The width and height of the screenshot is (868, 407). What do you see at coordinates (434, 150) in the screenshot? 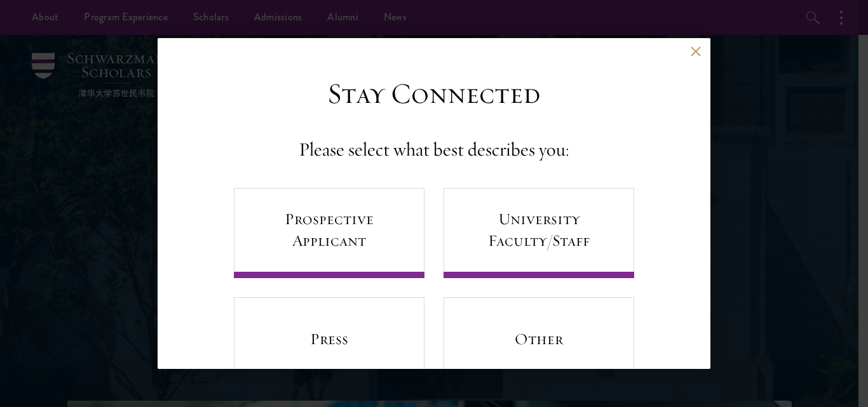
I see `h4: Please select what best describes you:` at bounding box center [434, 150].